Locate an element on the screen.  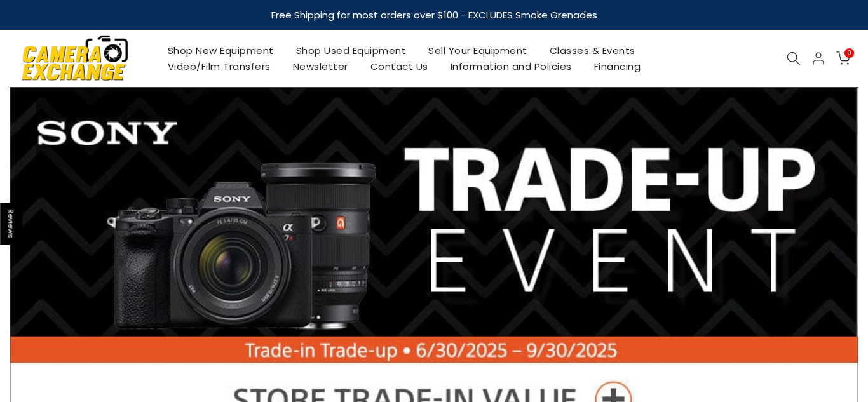
strong: Free Shipping for most orders over $100 - EXCLUDES Smoke Grenades is located at coordinates (434, 14).